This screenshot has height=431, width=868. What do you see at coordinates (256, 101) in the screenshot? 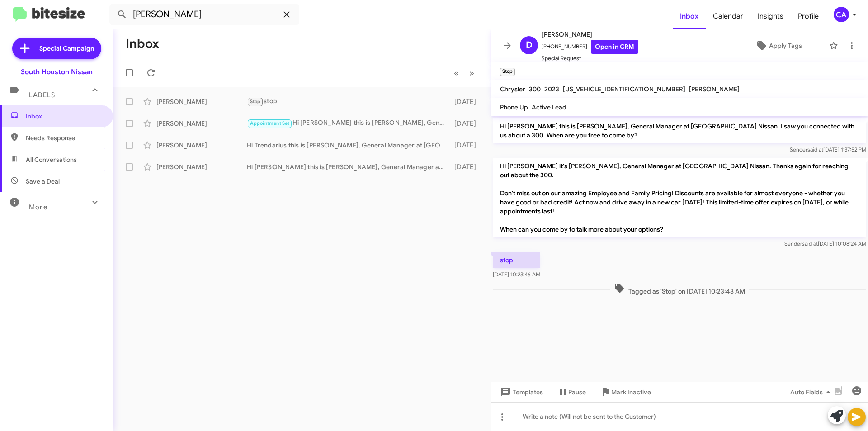
I see `span: Stop` at bounding box center [256, 101].